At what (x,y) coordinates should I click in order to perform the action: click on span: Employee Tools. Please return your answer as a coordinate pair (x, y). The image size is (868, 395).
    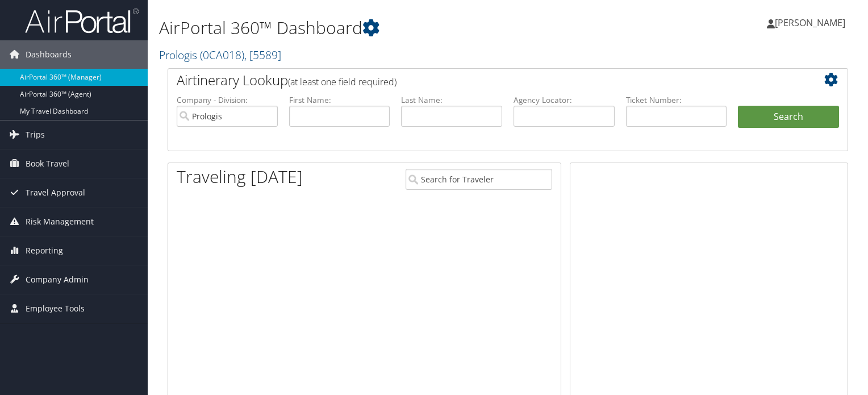
    Looking at the image, I should click on (55, 308).